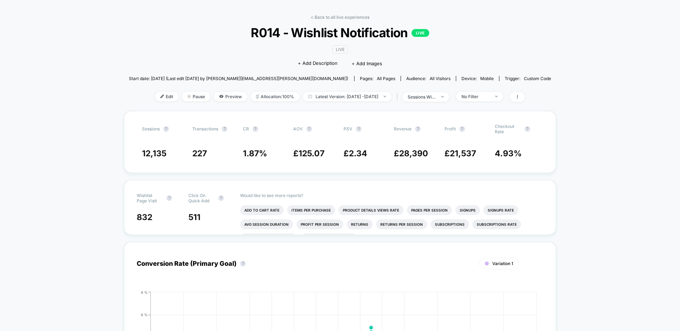 The height and width of the screenshot is (331, 680). What do you see at coordinates (266, 224) in the screenshot?
I see `li: Avg Session Duration` at bounding box center [266, 224].